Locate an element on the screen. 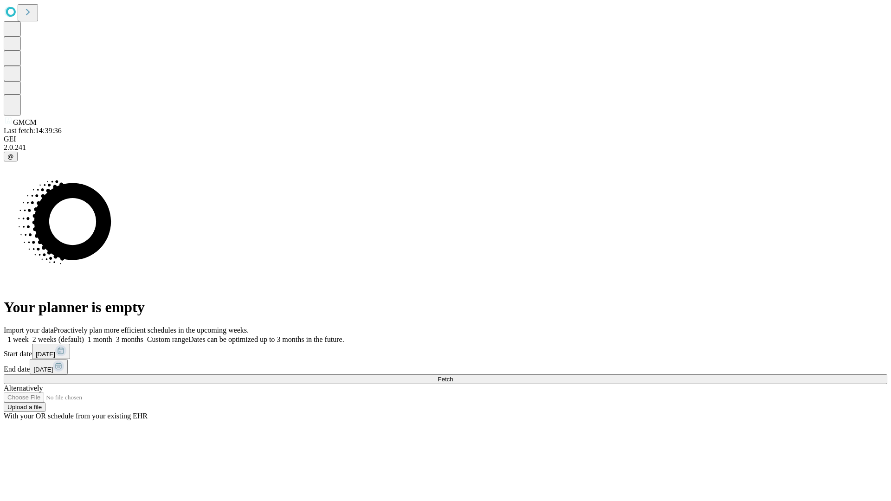 The image size is (891, 501). button: Fetch is located at coordinates (445, 379).